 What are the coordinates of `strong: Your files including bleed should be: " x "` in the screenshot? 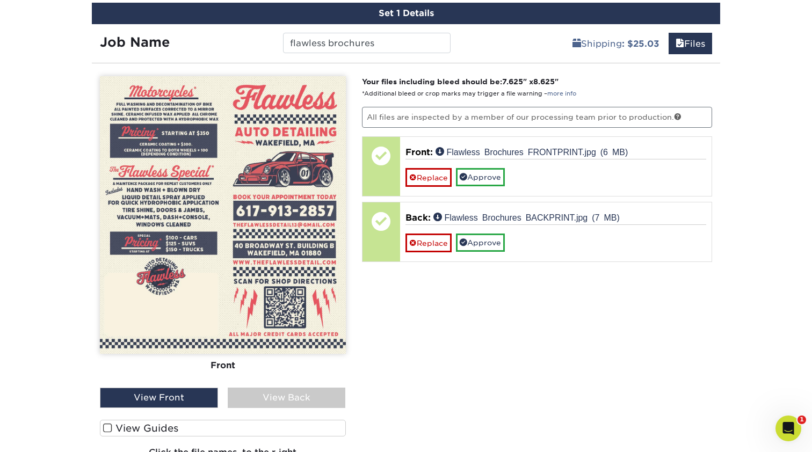 It's located at (460, 82).